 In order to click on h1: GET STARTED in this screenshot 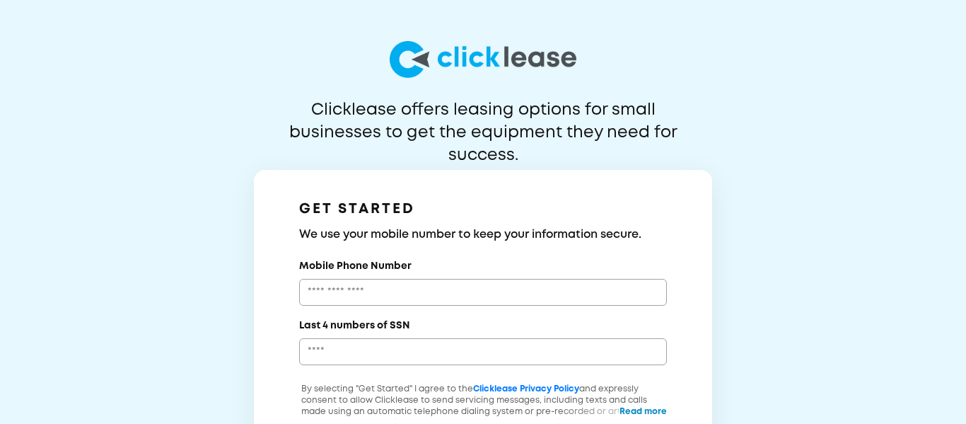, I will do `click(483, 209)`.